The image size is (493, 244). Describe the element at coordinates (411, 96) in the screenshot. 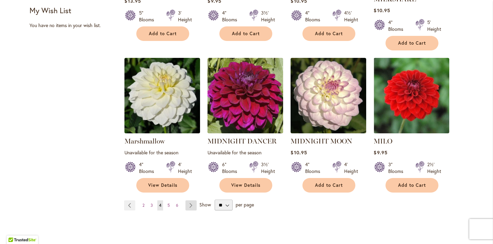

I see `img: MILO` at that location.